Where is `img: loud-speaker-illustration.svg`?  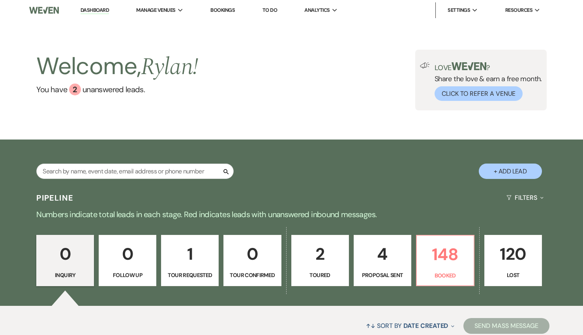 img: loud-speaker-illustration.svg is located at coordinates (424, 65).